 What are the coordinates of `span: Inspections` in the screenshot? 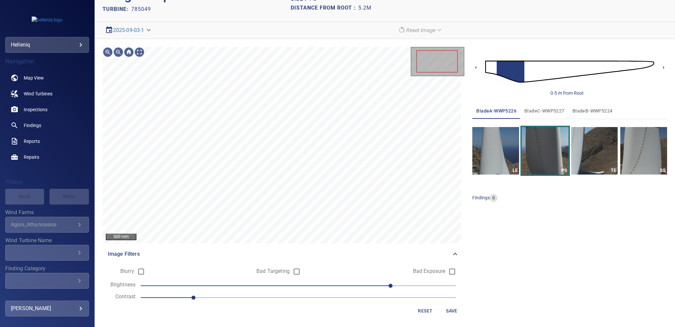 It's located at (36, 109).